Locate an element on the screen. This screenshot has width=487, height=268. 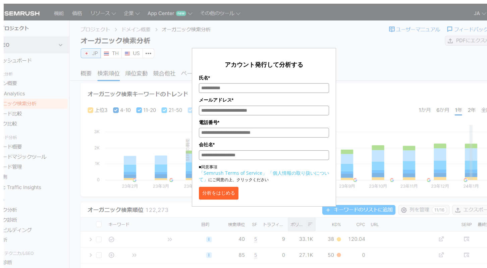
a: 「Semrush Terms of Service」 is located at coordinates (233, 173).